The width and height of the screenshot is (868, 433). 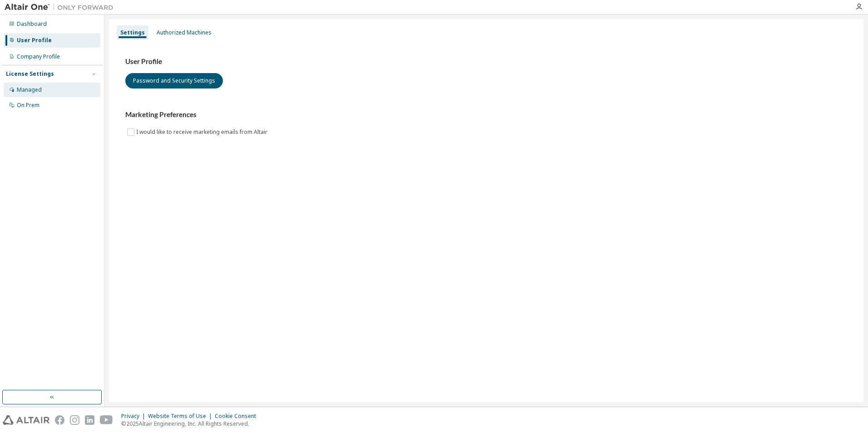 What do you see at coordinates (184, 32) in the screenshot?
I see `div: Authorized Machines` at bounding box center [184, 32].